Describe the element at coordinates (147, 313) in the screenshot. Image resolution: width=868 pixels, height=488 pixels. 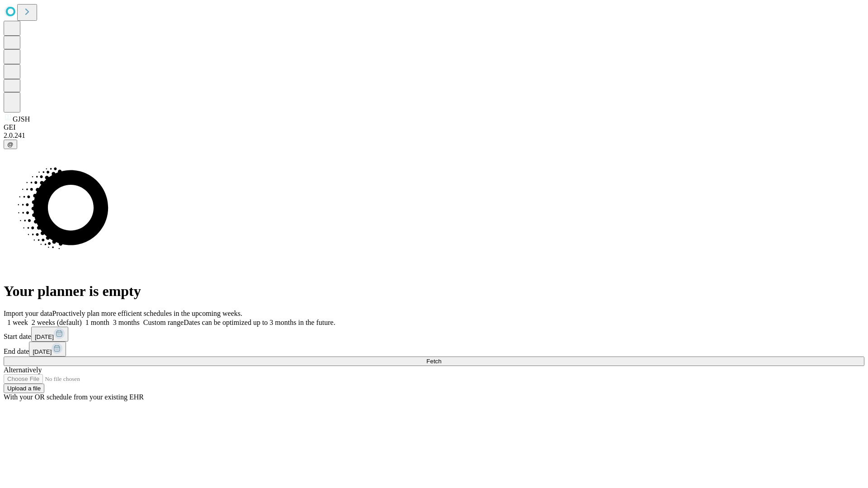
I see `span: Proactively plan more efficient schedules in the upcoming weeks.` at that location.